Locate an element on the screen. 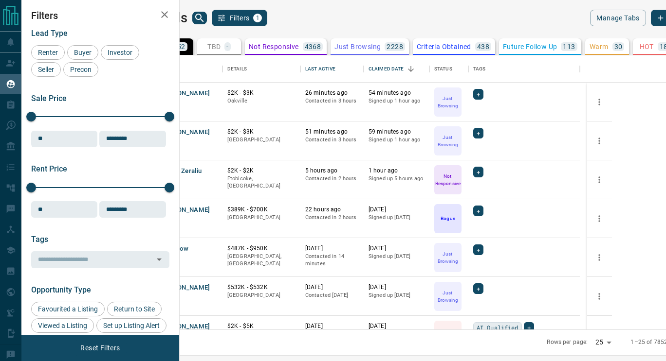 The width and height of the screenshot is (666, 361). div: Last Active is located at coordinates (332, 69).